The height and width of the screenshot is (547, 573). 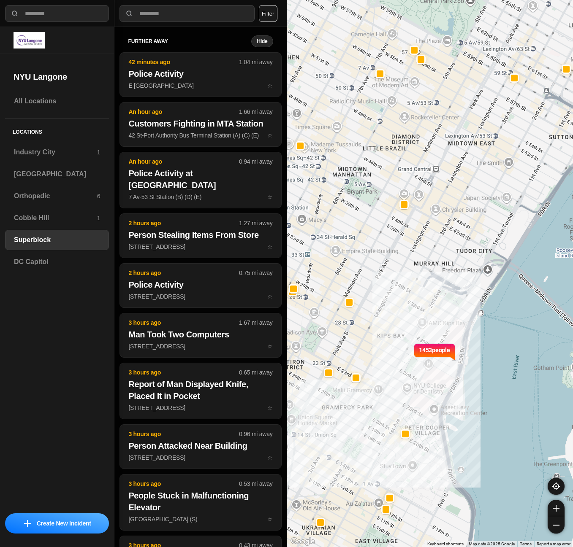 What do you see at coordinates (255, 323) in the screenshot?
I see `p: 1.67 mi away` at bounding box center [255, 323].